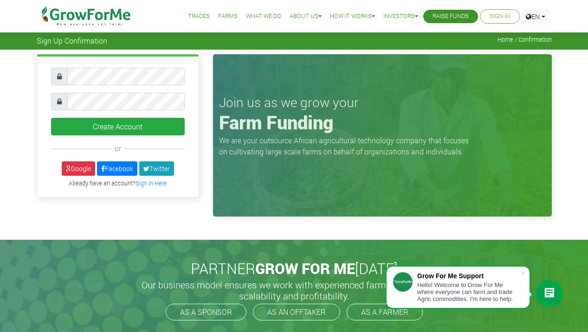 Image resolution: width=588 pixels, height=332 pixels. What do you see at coordinates (118, 149) in the screenshot?
I see `div: or` at bounding box center [118, 149].